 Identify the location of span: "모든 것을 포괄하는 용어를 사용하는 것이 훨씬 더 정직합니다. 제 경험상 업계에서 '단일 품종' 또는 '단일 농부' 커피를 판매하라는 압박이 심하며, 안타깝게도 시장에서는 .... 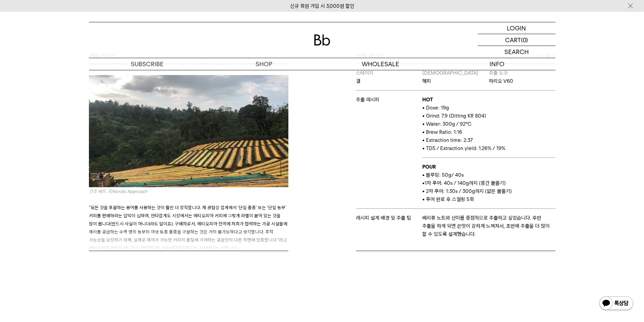
(188, 228).